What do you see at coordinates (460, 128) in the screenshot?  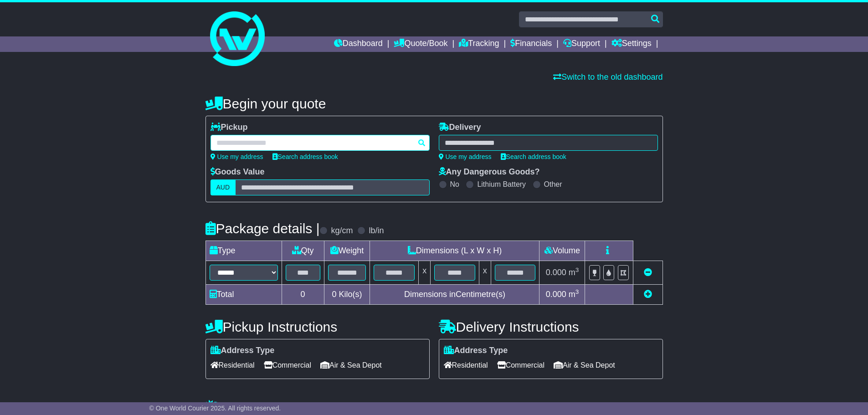 I see `label: Delivery` at bounding box center [460, 128].